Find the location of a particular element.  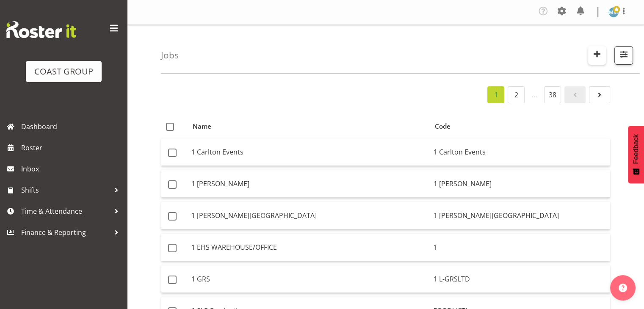

a: 2 is located at coordinates (516, 95).